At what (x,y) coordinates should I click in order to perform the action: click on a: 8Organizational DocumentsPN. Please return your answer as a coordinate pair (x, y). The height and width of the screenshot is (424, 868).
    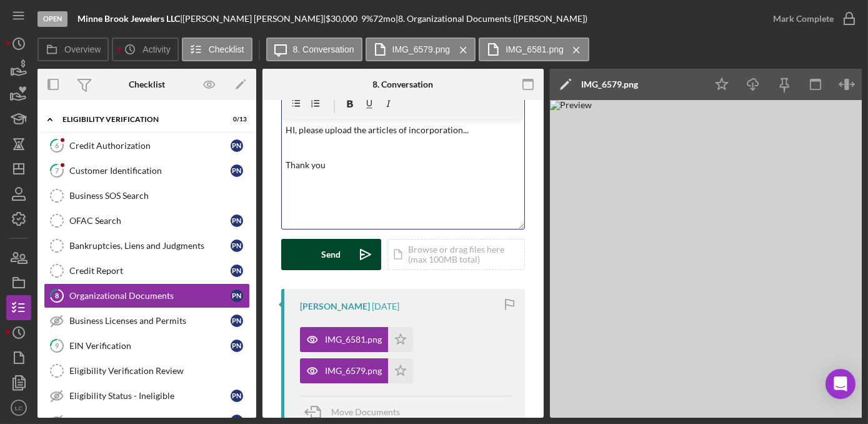
    Looking at the image, I should click on (147, 296).